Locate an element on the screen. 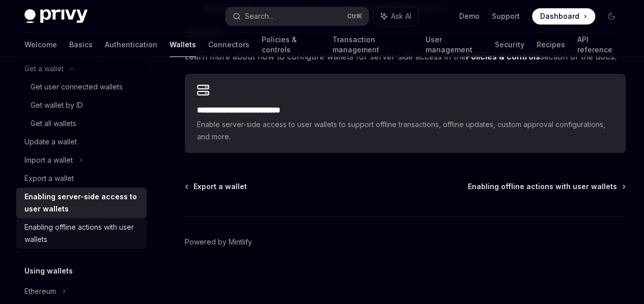 The image size is (644, 304). a: Support is located at coordinates (506, 16).